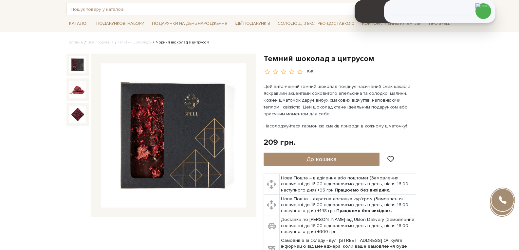 The width and height of the screenshot is (519, 250). What do you see at coordinates (439, 24) in the screenshot?
I see `span: Про Spell` at bounding box center [439, 24].